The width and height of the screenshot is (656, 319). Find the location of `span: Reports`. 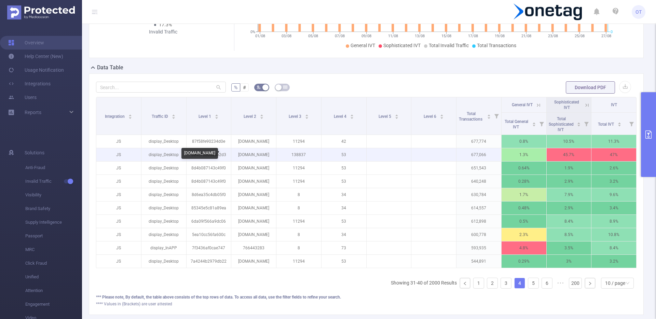

span: Reports is located at coordinates (33, 112).